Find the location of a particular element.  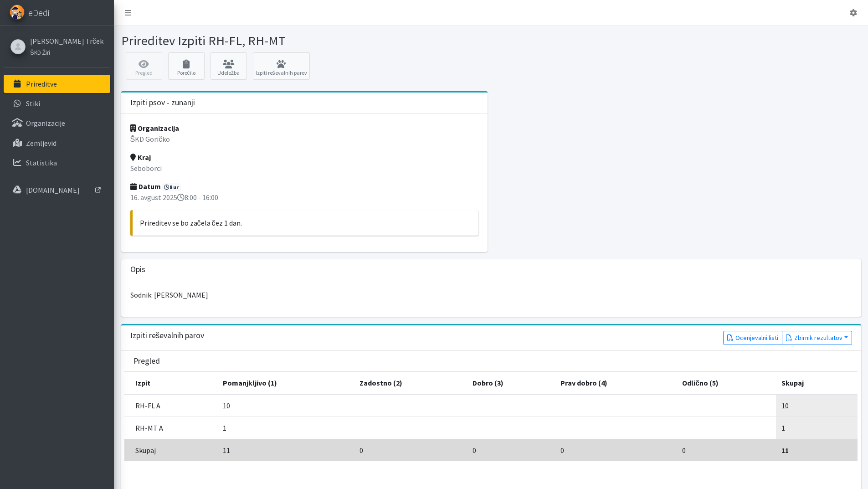

a: ŠKD Žiri is located at coordinates (66, 52).